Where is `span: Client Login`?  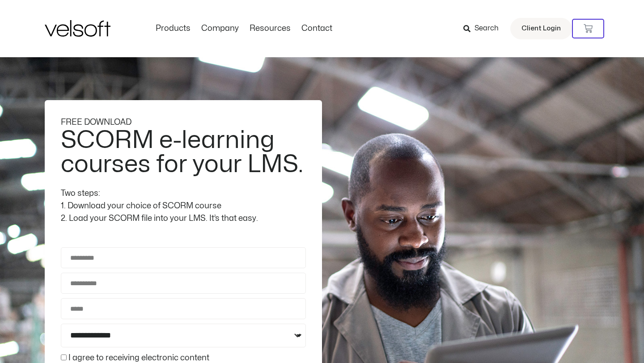 span: Client Login is located at coordinates (540, 29).